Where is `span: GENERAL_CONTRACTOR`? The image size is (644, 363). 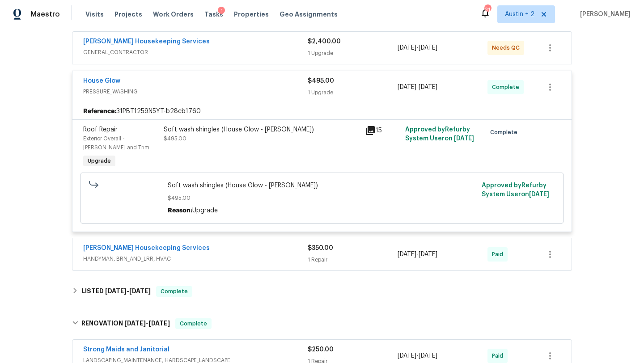 span: GENERAL_CONTRACTOR is located at coordinates (196, 53).